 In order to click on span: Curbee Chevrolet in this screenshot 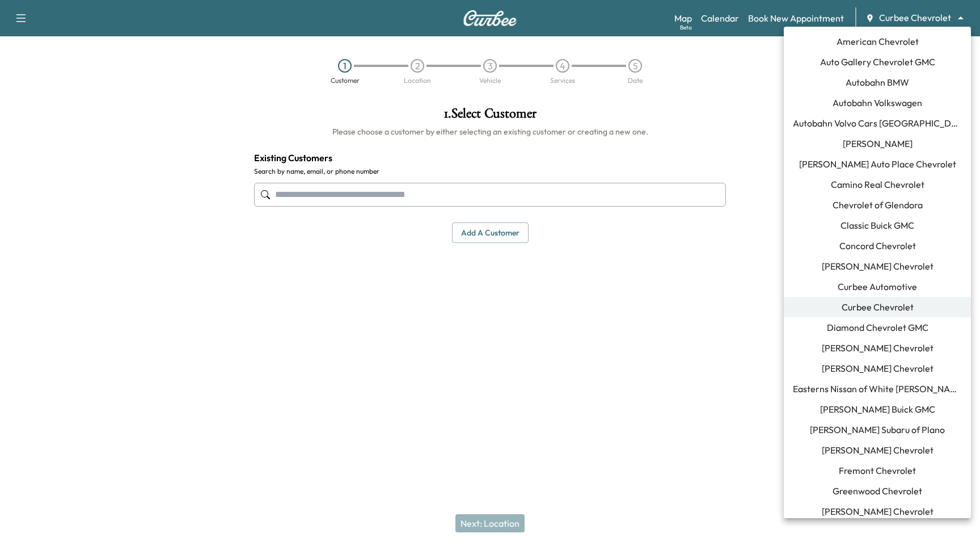, I will do `click(877, 307)`.